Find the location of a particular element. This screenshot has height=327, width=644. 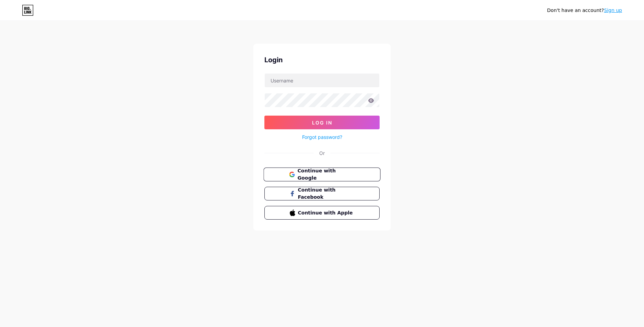

button: Continue with Apple is located at coordinates (322, 213).